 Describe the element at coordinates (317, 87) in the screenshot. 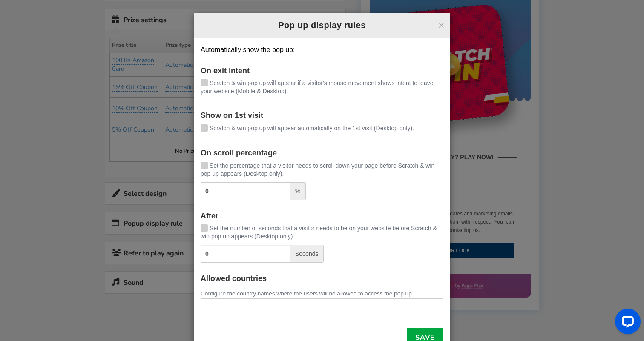

I see `span: Scratch & win pop up will appear if a visitor's mouse movement shows intent to leave your website...` at that location.